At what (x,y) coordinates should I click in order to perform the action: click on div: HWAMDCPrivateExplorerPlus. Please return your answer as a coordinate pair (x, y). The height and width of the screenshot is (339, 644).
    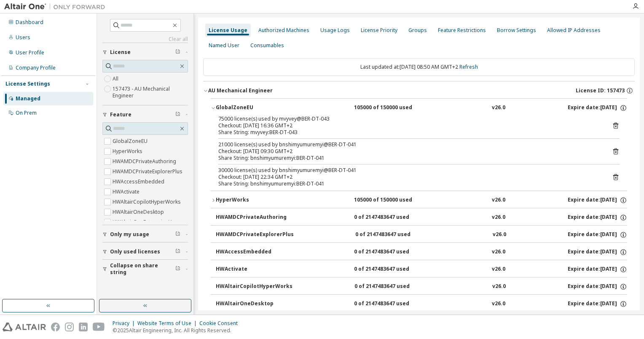
    Looking at the image, I should click on (255, 235).